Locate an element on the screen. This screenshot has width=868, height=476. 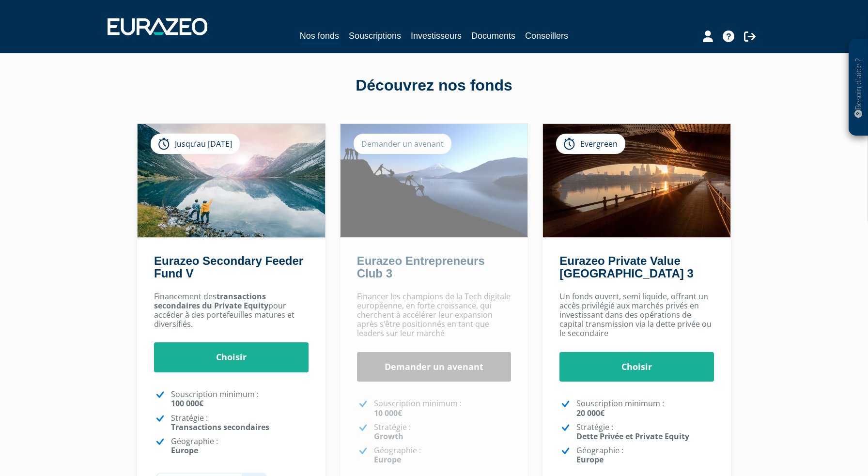
a: Conseillers is located at coordinates (547, 36).